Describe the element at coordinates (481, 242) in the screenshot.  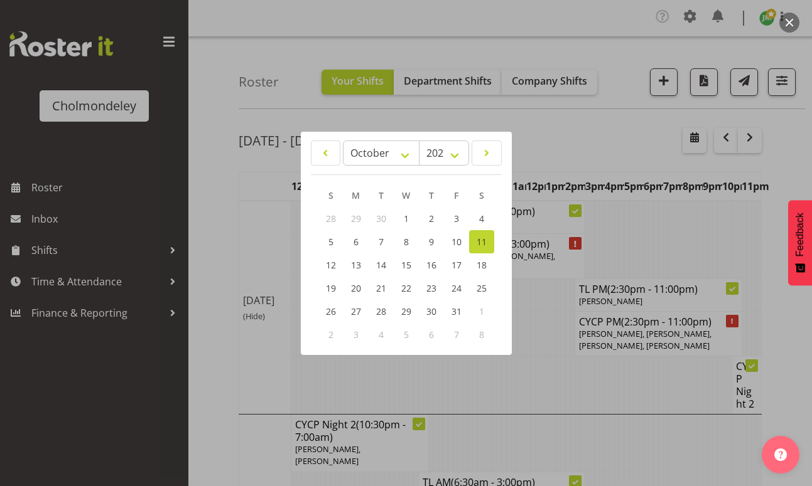
I see `span: 11` at that location.